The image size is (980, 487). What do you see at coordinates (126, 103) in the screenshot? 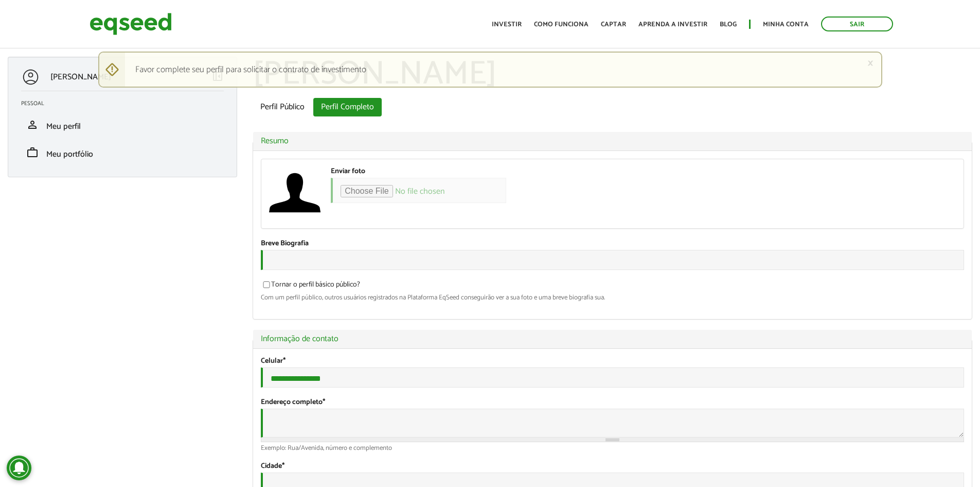
I see `h2: Pessoal` at bounding box center [126, 103].